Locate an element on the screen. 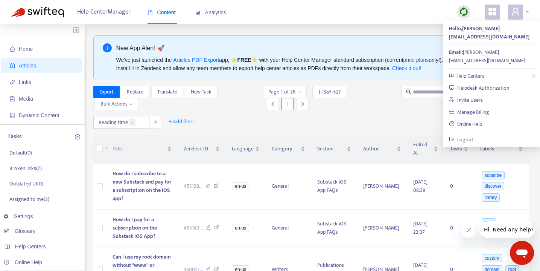 Image resolution: width=540 pixels, height=271 pixels. a: Helpdesk Authorization is located at coordinates (479, 88).